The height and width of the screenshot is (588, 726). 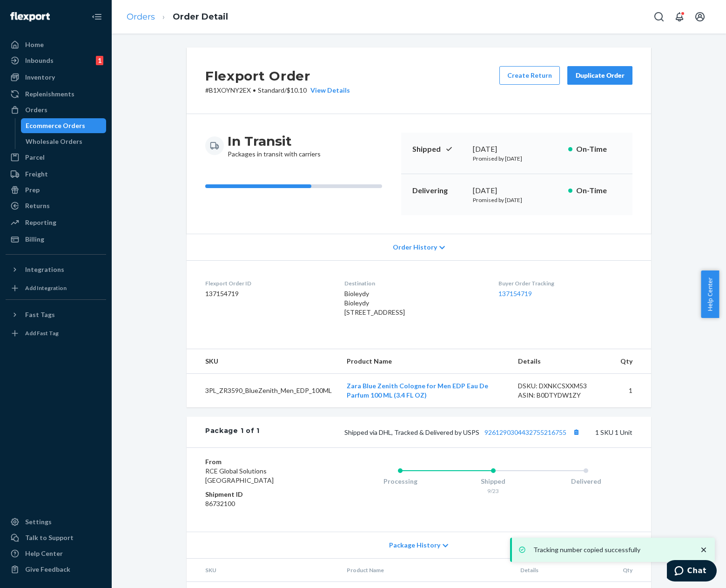 I want to click on div: Inbounds, so click(x=39, y=61).